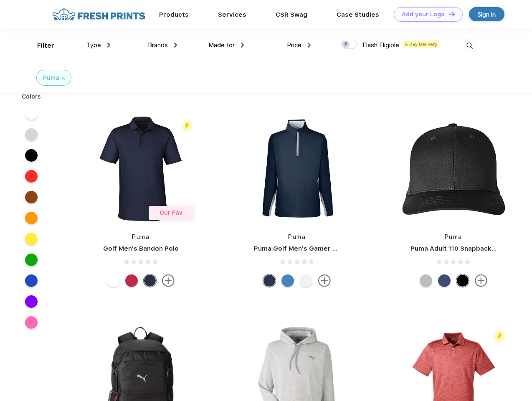  I want to click on div: Filter, so click(46, 46).